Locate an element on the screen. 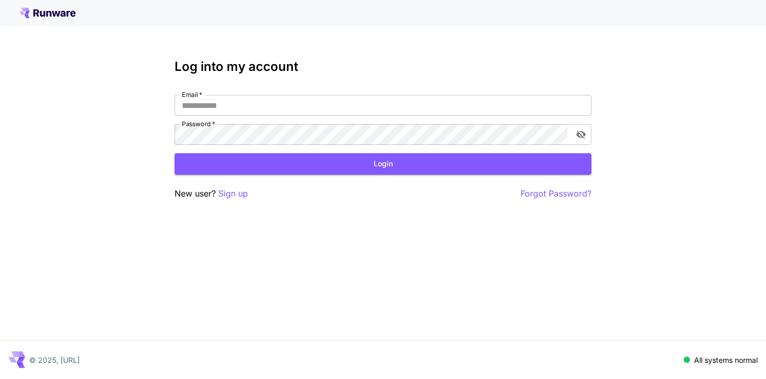  h3: Log into my account is located at coordinates (383, 67).